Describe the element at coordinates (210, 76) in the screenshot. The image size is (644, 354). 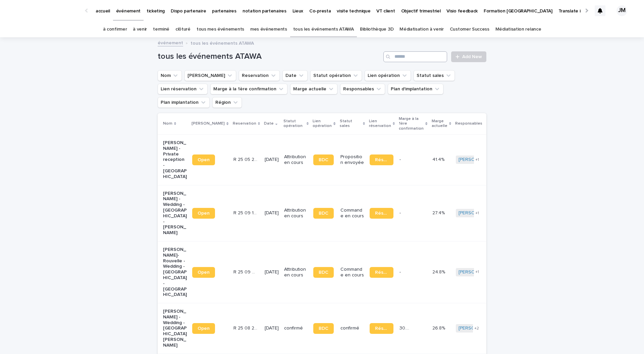
I see `button: Lien Stacker` at that location.